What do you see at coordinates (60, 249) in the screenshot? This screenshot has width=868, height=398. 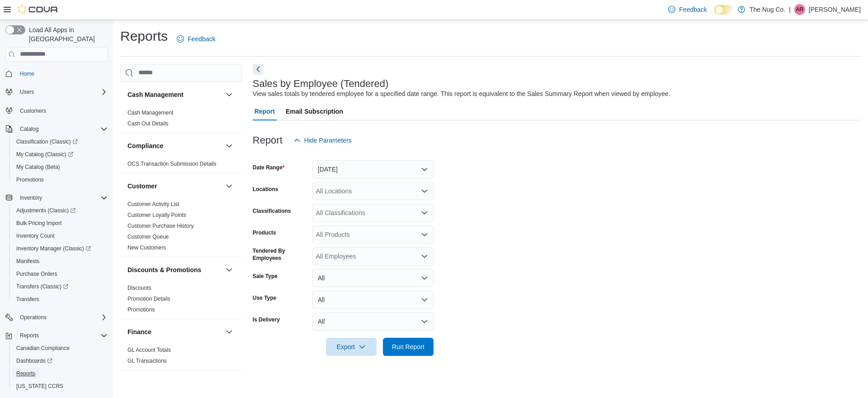 I see `span: Inventory Manager (Classic)` at bounding box center [60, 249].